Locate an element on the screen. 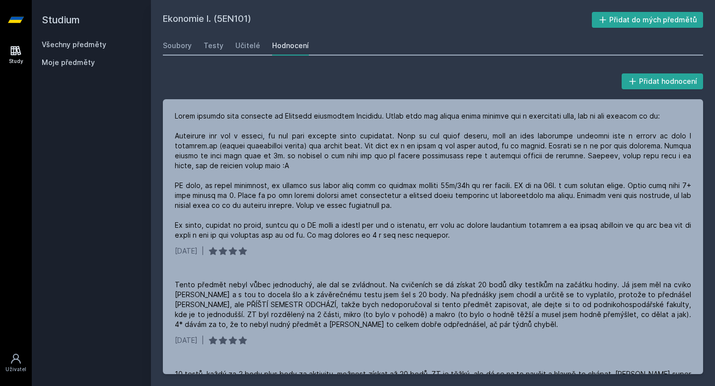 Image resolution: width=715 pixels, height=386 pixels. a: Přidat hodnocení is located at coordinates (663, 81).